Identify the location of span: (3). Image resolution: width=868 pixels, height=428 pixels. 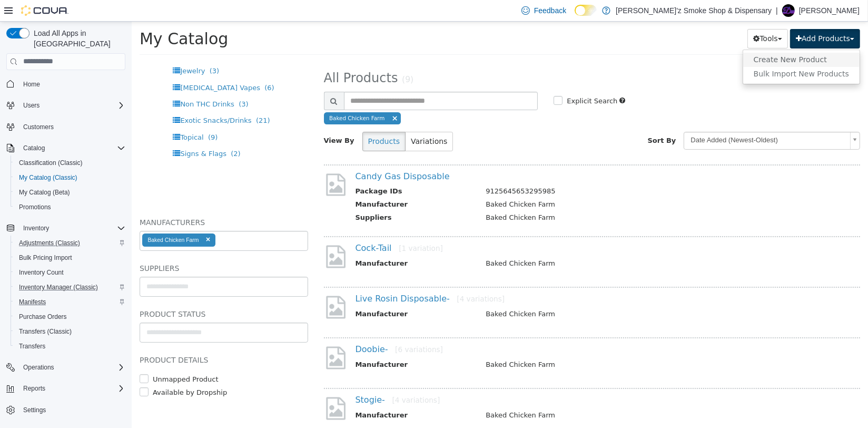
(111, 82).